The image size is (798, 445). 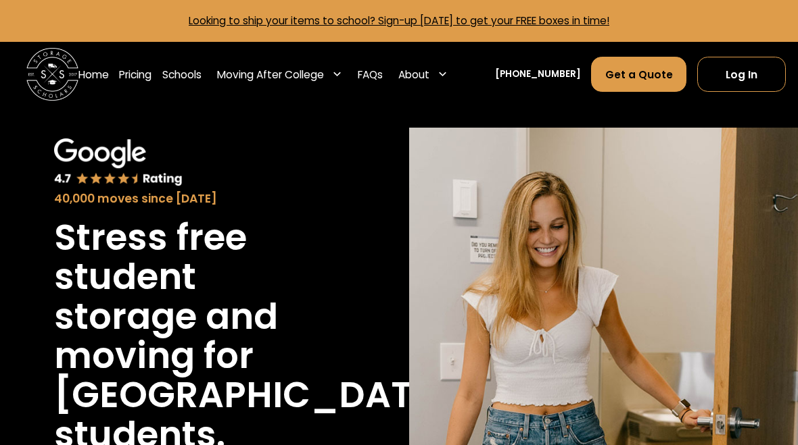 What do you see at coordinates (135, 74) in the screenshot?
I see `a: Pricing` at bounding box center [135, 74].